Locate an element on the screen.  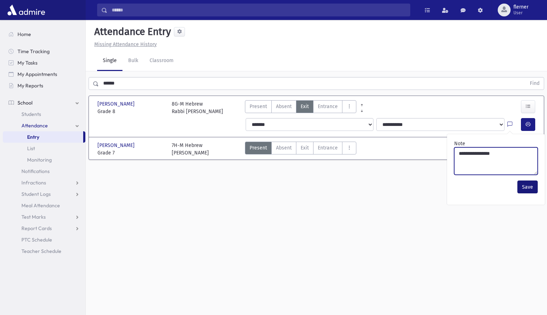
span: Notifications is located at coordinates (35, 171).